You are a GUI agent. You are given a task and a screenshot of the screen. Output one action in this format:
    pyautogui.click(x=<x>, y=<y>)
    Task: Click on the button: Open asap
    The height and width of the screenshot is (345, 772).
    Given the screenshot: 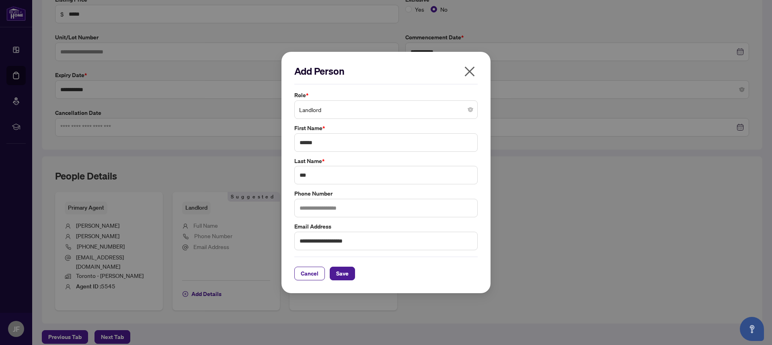 What is the action you would take?
    pyautogui.click(x=752, y=329)
    